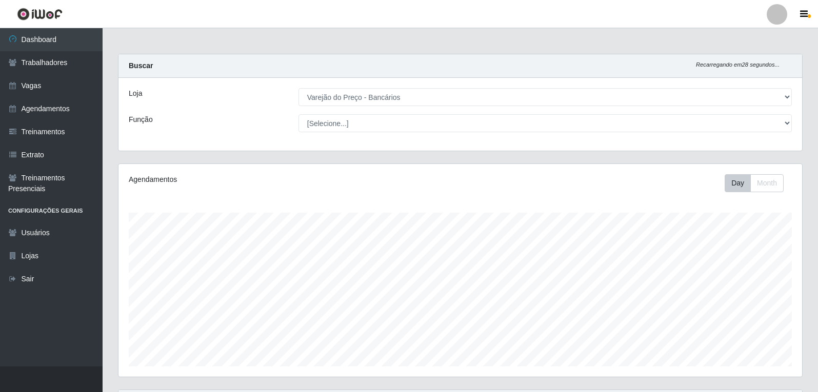 The image size is (818, 392). I want to click on label: Função, so click(141, 120).